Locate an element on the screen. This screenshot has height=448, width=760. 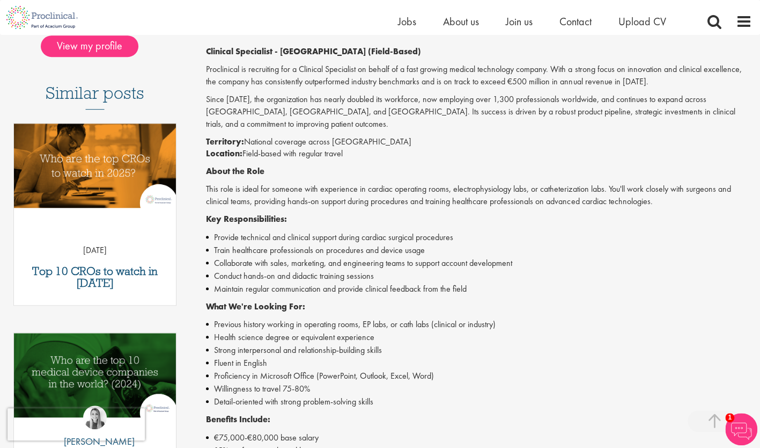
li: Provide technical and clinical support during cardiac surgical procedures is located at coordinates (479, 237).